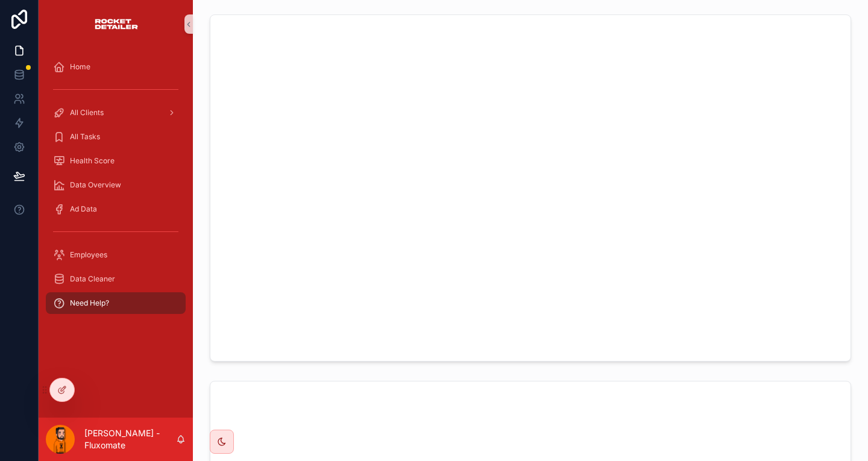  I want to click on a: All Clients, so click(115, 112).